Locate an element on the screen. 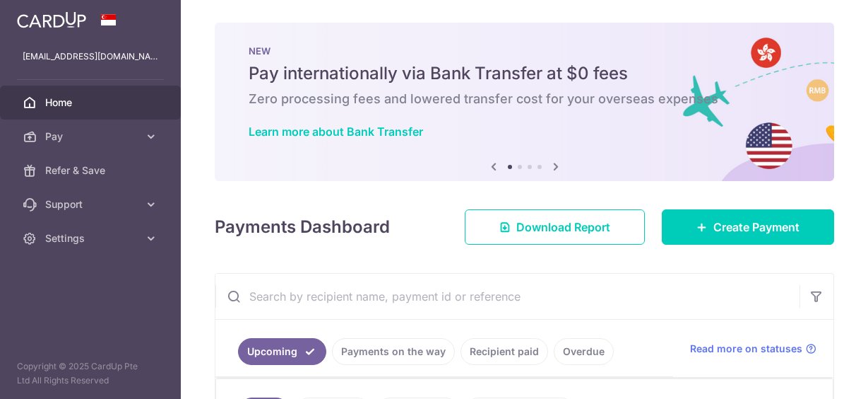 The image size is (868, 399). a: Download Report is located at coordinates (555, 227).